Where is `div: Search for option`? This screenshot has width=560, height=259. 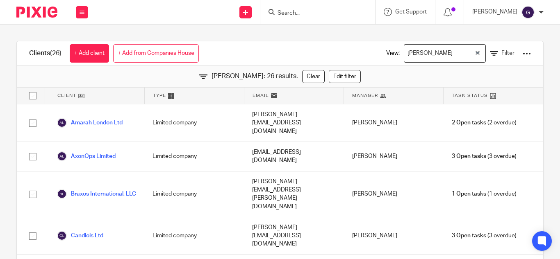
div: Search for option is located at coordinates (445, 53).